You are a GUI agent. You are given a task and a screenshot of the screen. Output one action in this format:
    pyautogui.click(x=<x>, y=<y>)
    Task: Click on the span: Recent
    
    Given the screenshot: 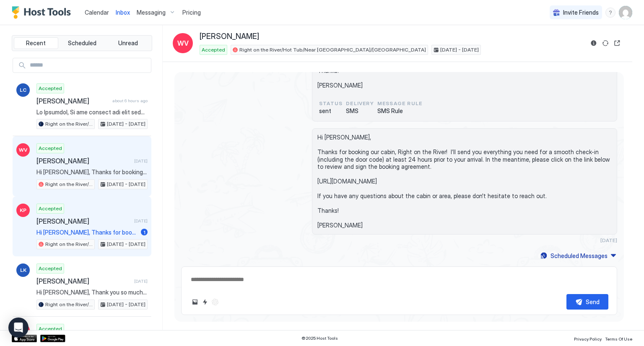 What is the action you would take?
    pyautogui.click(x=35, y=43)
    